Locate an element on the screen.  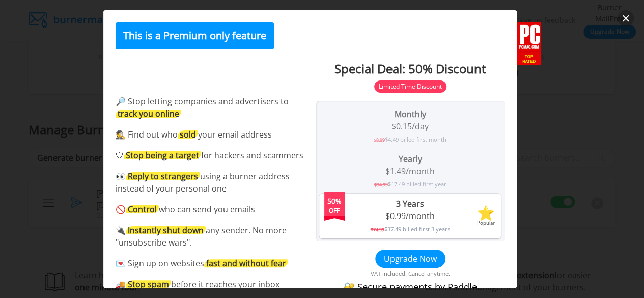
li: 🚚 before it reaches your inbox is located at coordinates (210, 284).